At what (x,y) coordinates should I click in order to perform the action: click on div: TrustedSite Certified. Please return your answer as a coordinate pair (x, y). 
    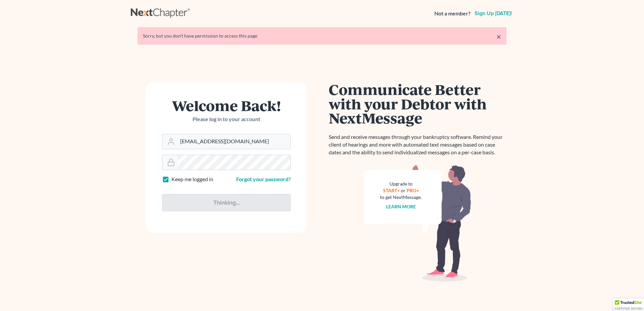
    Looking at the image, I should click on (628, 304).